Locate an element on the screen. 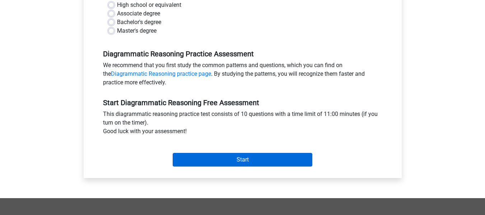  a: Diagrammatic Reasoning practice page is located at coordinates (161, 74).